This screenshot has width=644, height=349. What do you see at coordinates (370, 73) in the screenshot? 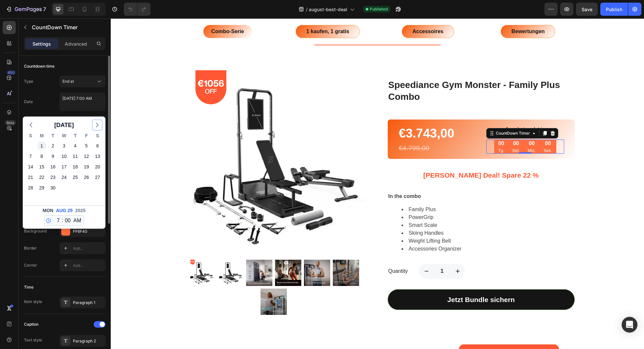
I see `h2: Speediance Gym Monster - Family Plus Combo` at bounding box center [370, 73].